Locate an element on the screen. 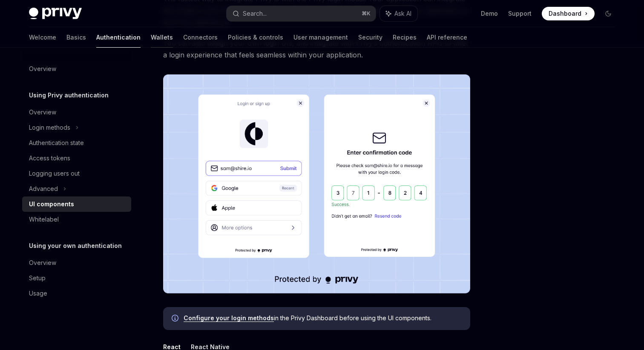  a: Usage is located at coordinates (77, 294).